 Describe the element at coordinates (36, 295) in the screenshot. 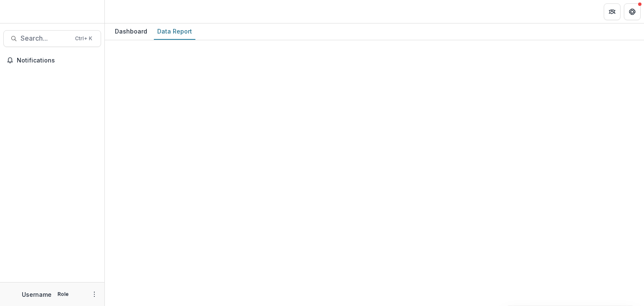

I see `p: Username` at that location.